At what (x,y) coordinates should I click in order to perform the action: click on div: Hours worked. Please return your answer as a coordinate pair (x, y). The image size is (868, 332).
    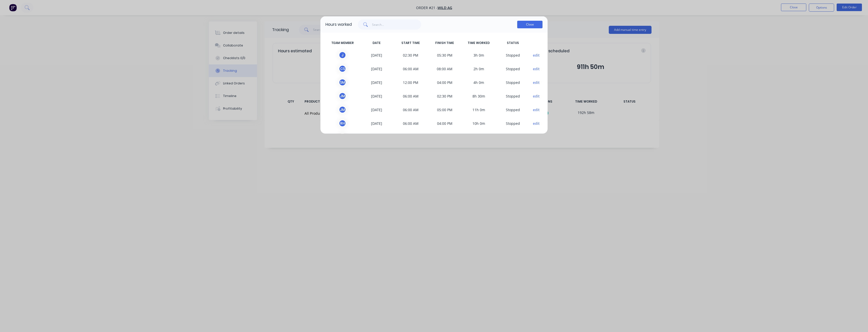
    Looking at the image, I should click on (339, 24).